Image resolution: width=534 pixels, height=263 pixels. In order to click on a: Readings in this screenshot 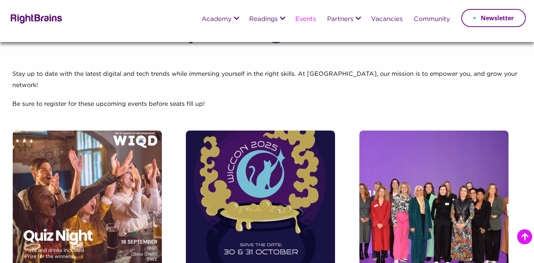, I will do `click(263, 19)`.